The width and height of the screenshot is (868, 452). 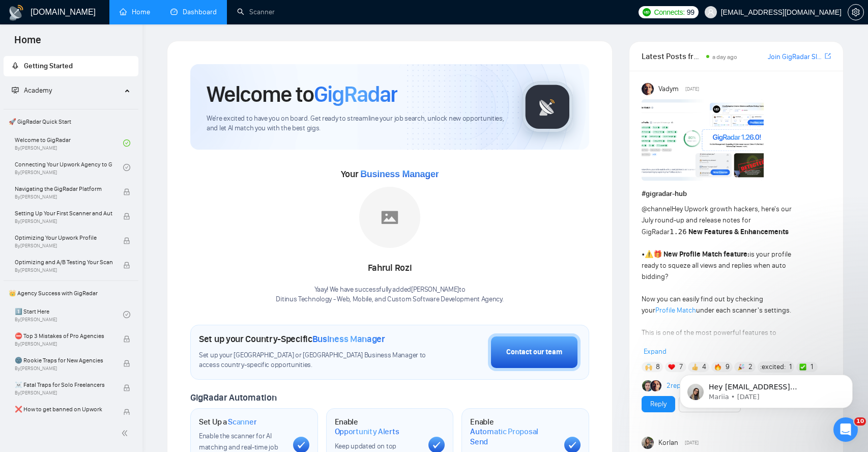 What do you see at coordinates (856, 12) in the screenshot?
I see `button: setting` at bounding box center [856, 12].